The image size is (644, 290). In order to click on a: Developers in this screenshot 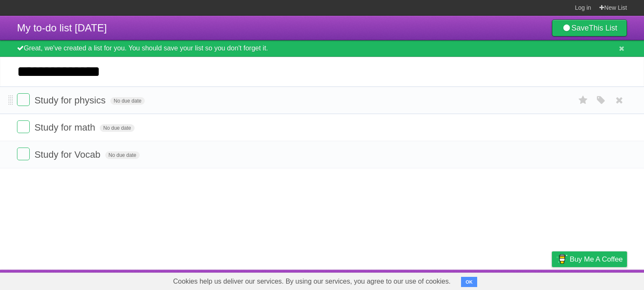, I will do `click(484, 280)`.